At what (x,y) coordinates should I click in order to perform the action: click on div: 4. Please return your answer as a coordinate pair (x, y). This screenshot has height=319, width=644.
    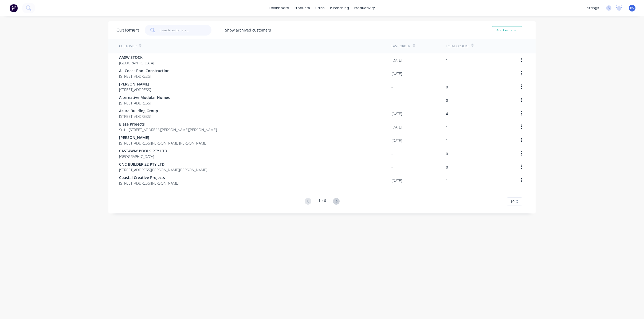
    Looking at the image, I should click on (447, 114).